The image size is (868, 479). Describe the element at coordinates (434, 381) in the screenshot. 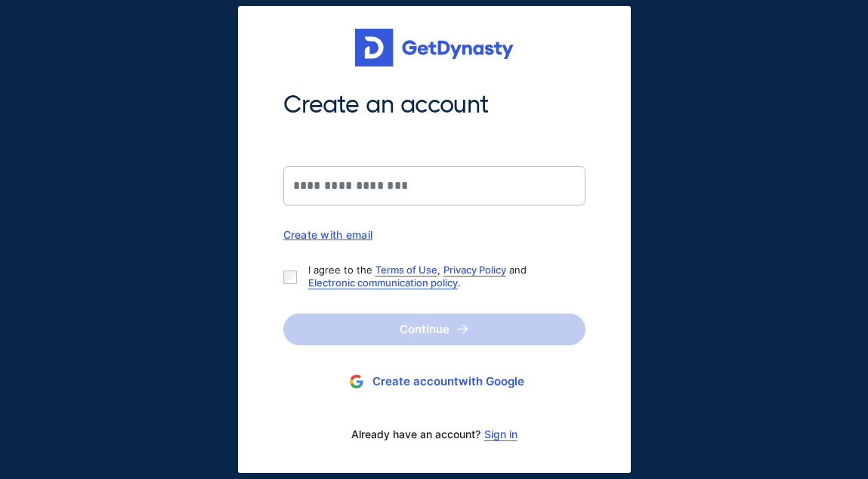

I see `button: Create accountwith Google` at that location.